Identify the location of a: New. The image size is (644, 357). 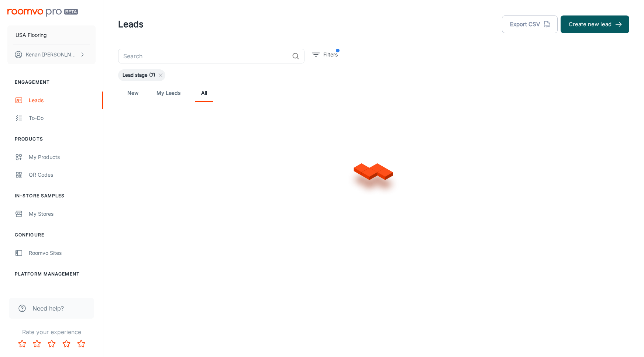
(133, 93).